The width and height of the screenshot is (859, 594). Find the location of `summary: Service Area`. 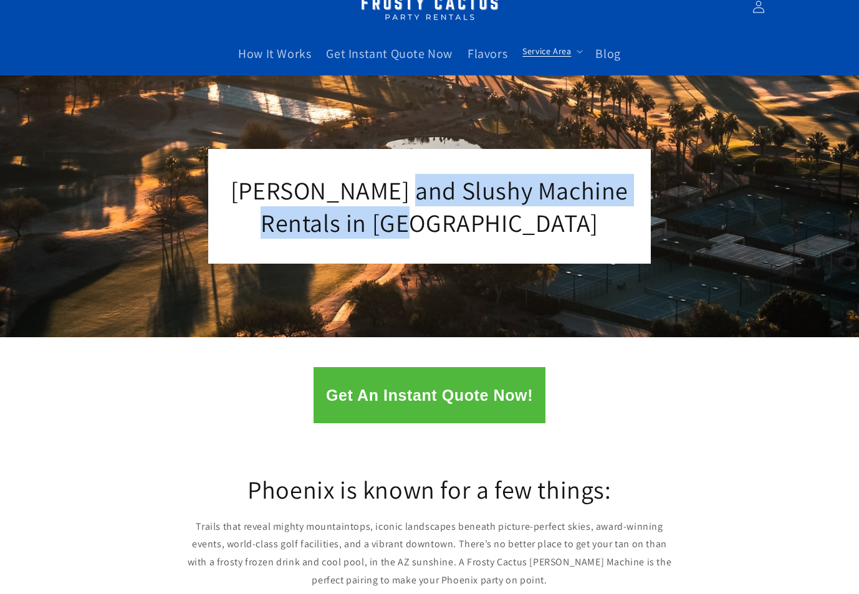

summary: Service Area is located at coordinates (551, 51).